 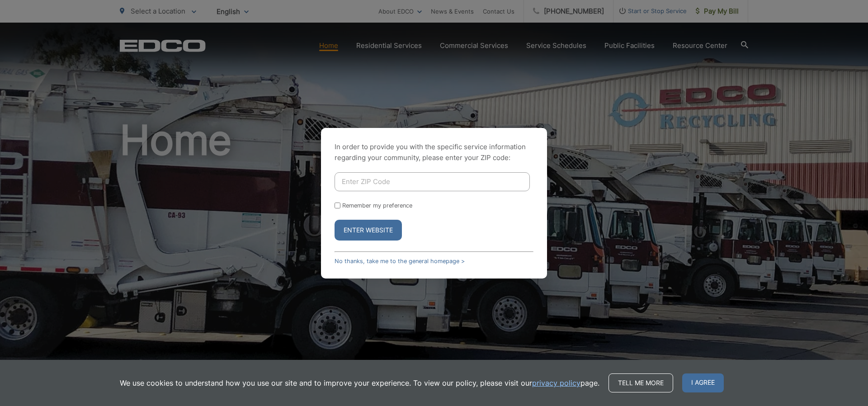 I want to click on p: We use cookies to understand how you use our site and to improve your experience. To view our pol..., so click(x=359, y=382).